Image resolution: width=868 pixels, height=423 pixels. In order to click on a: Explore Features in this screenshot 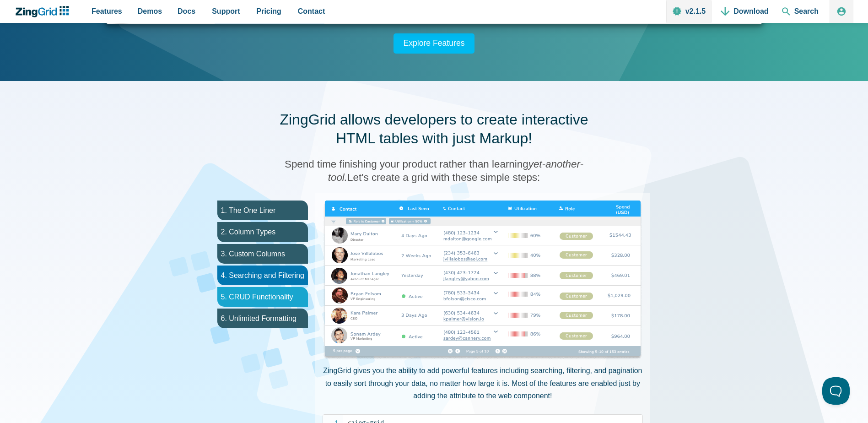, I will do `click(434, 43)`.